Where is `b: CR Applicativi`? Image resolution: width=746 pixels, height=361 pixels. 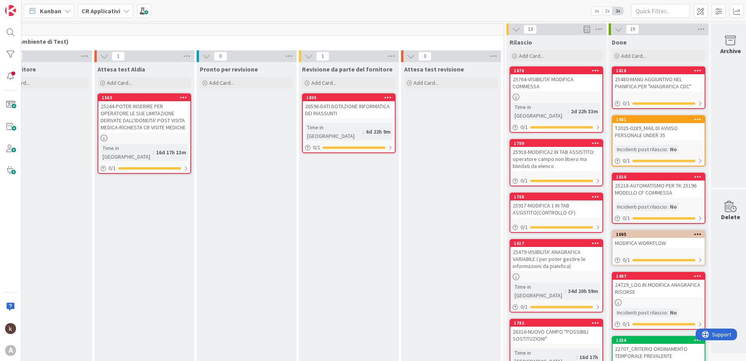
b: CR Applicativi is located at coordinates (101, 11).